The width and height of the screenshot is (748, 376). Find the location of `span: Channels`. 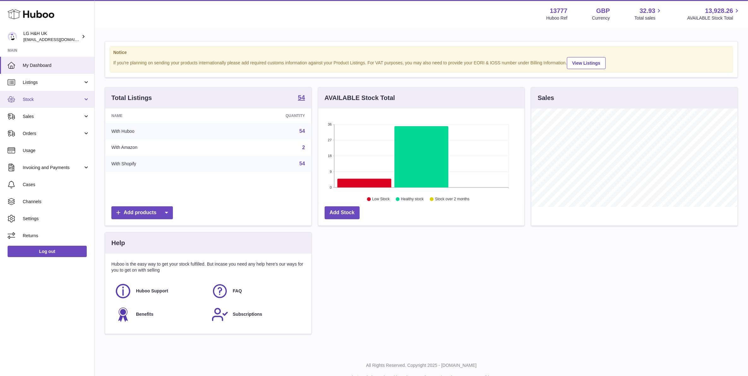

span: Channels is located at coordinates (56, 202).